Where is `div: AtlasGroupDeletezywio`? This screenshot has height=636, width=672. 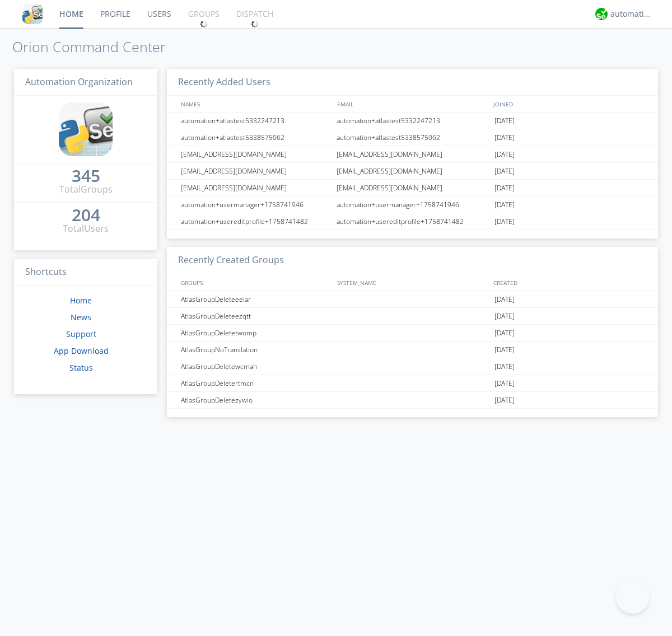 div: AtlasGroupDeletezywio is located at coordinates (256, 400).